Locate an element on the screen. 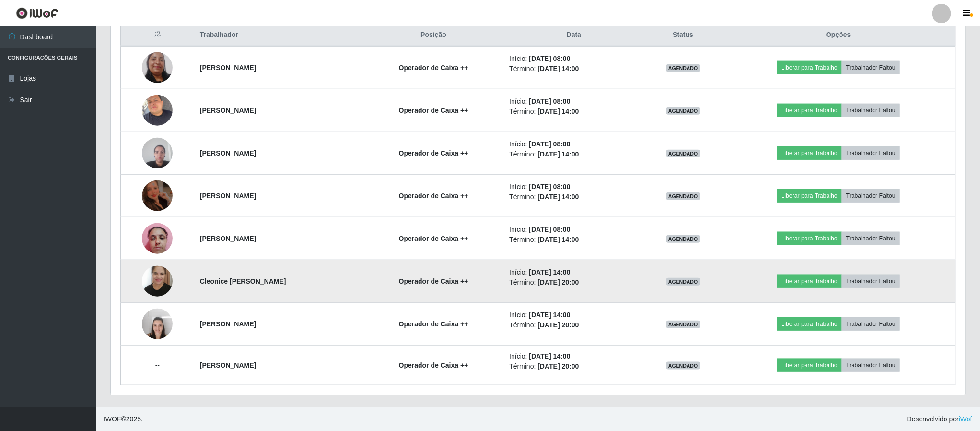 The height and width of the screenshot is (431, 980). img: CoreUI Logo is located at coordinates (37, 13).